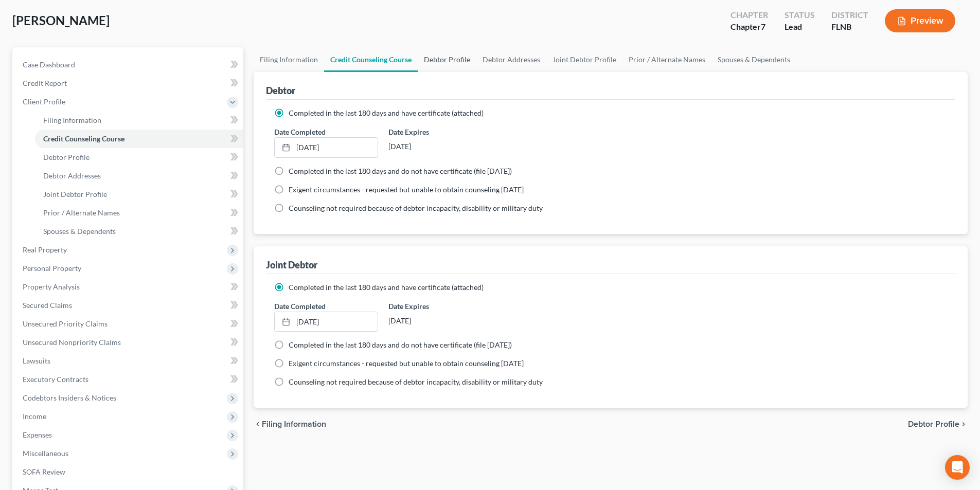 Image resolution: width=980 pixels, height=490 pixels. I want to click on i: chevron_left, so click(258, 424).